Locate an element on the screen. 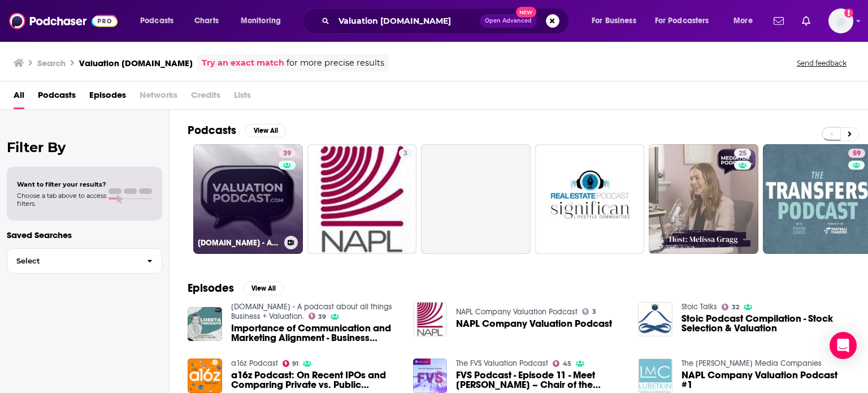 This screenshot has height=393, width=868. img: Podchaser - Follow, Share and Rate Podcasts is located at coordinates (63, 21).